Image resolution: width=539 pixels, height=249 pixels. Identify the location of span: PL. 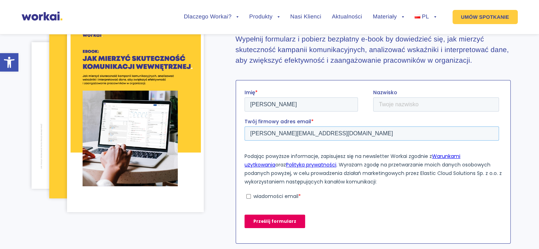
(425, 17).